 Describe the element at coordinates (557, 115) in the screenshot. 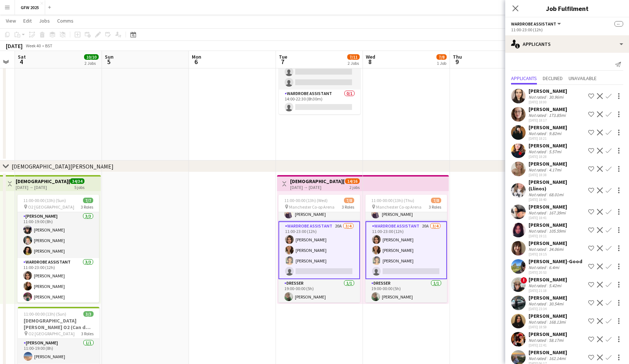

I see `div: 173.85mi` at that location.